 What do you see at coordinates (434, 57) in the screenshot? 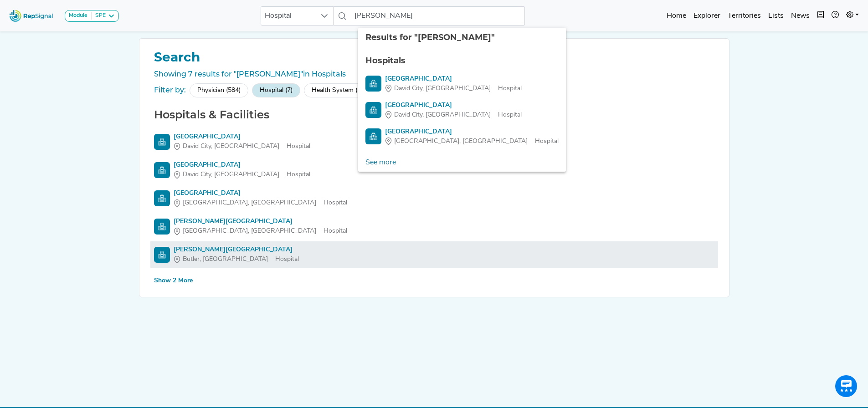
I see `h1: Search` at bounding box center [434, 57].